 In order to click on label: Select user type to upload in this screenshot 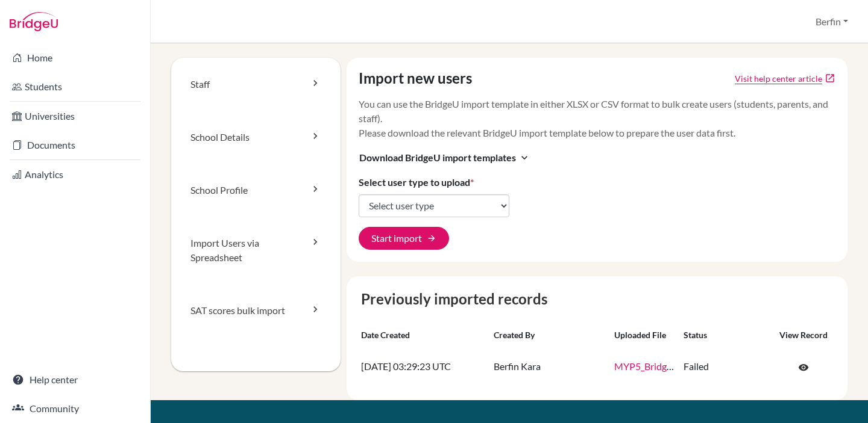, I will do `click(416, 183)`.